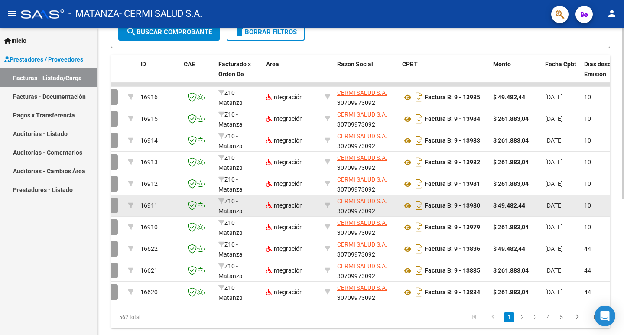 The height and width of the screenshot is (335, 624). What do you see at coordinates (240, 32) in the screenshot?
I see `mat-icon: delete` at bounding box center [240, 32].